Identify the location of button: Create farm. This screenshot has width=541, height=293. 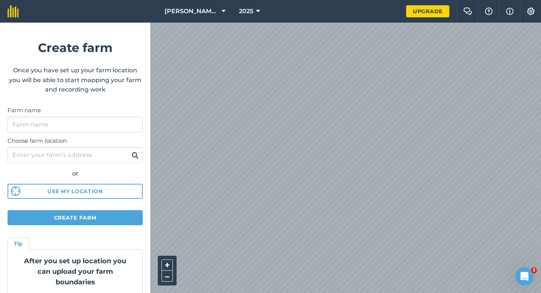
(75, 217).